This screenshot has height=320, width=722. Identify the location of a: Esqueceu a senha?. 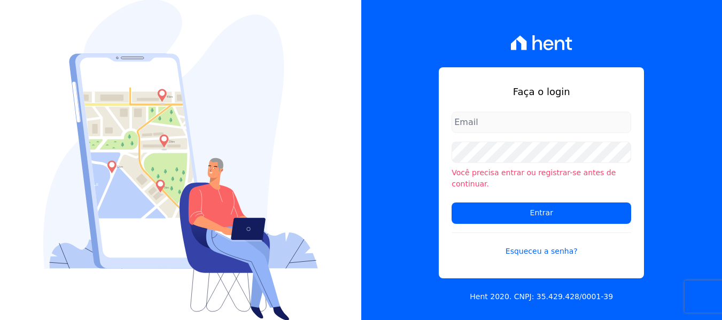
(541, 245).